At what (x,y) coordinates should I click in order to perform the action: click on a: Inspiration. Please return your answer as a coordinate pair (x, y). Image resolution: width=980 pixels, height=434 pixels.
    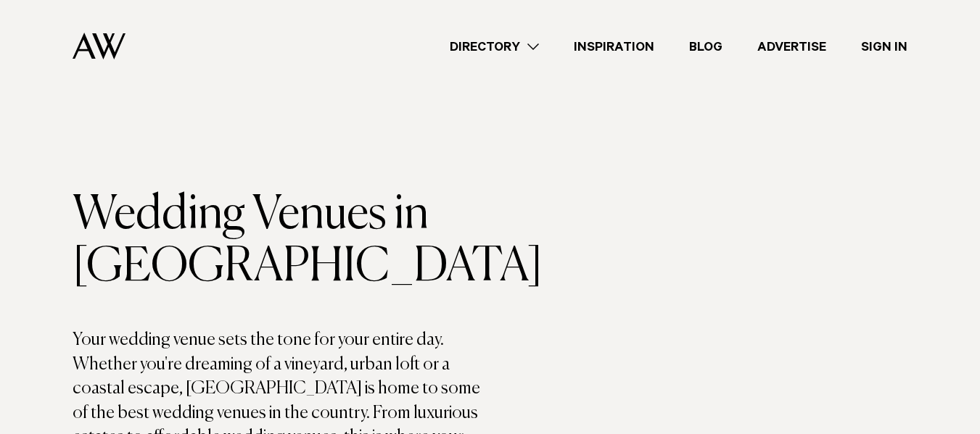
    Looking at the image, I should click on (614, 47).